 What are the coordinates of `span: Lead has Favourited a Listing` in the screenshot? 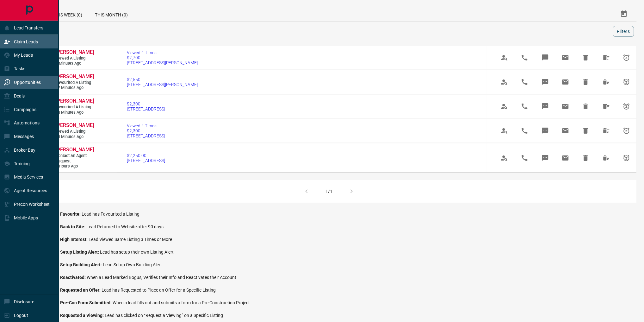 It's located at (110, 214).